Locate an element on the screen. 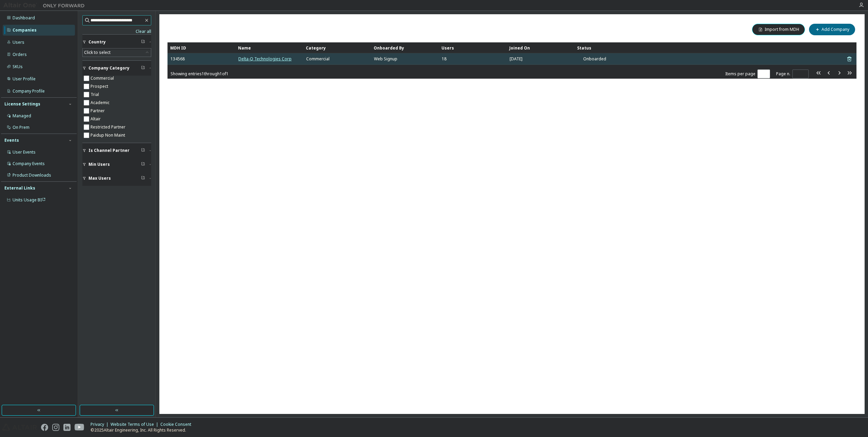 This screenshot has width=868, height=437. button: 10 is located at coordinates (764, 74).